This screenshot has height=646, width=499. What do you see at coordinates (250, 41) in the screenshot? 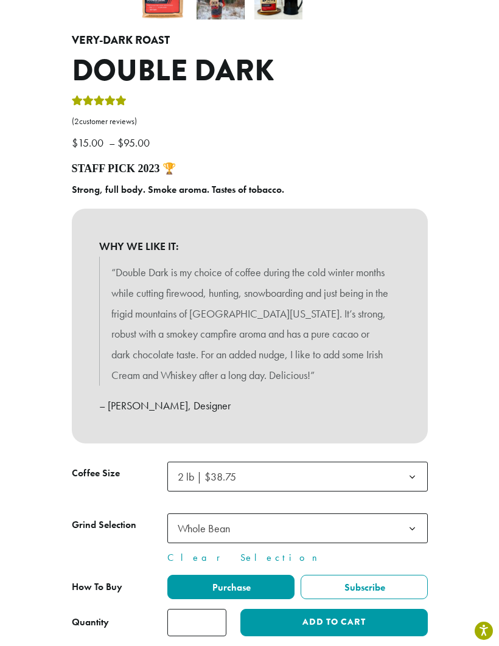
I see `h4: Very-Dark Roast` at bounding box center [250, 41].